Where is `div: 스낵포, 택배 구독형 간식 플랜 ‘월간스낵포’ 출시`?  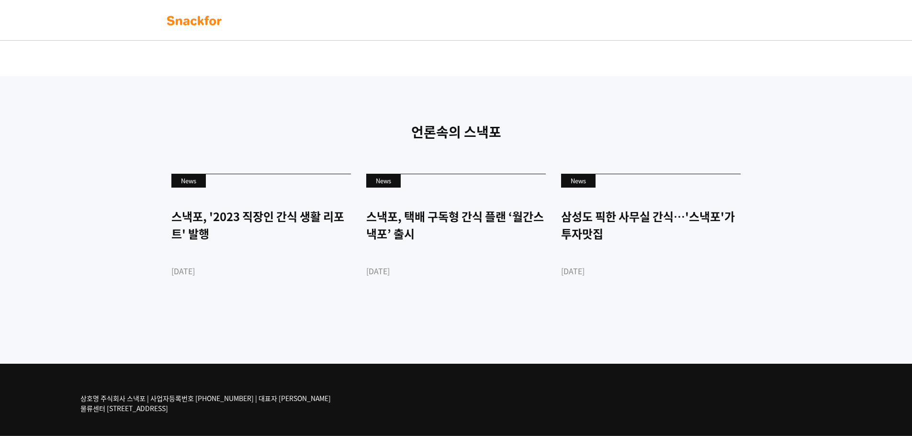
div: 스낵포, 택배 구독형 간식 플랜 ‘월간스낵포’ 출시 is located at coordinates (456, 225).